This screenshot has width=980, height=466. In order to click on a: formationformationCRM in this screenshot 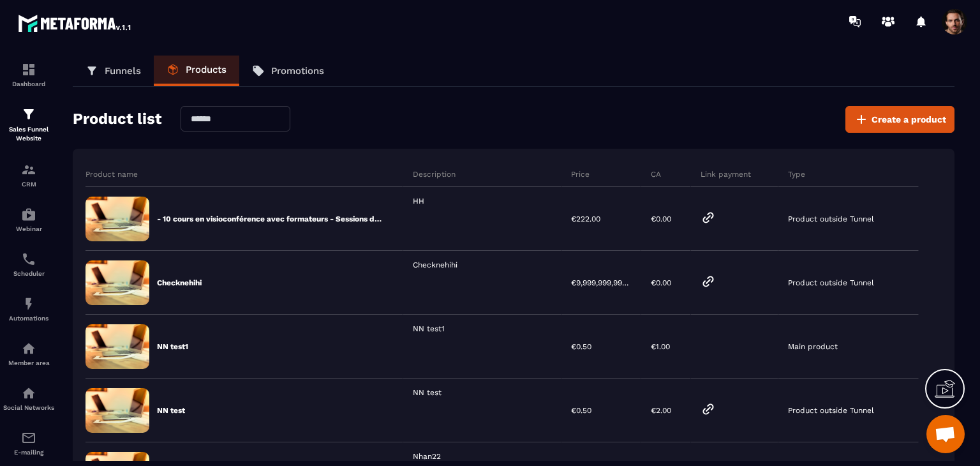, I will do `click(29, 175)`.